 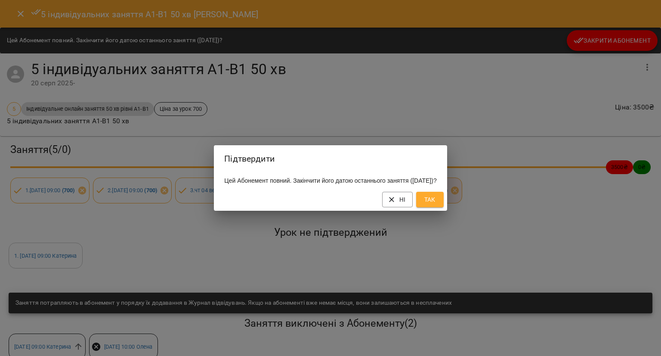 What do you see at coordinates (330, 158) in the screenshot?
I see `h2: Підтвердити` at bounding box center [330, 158].